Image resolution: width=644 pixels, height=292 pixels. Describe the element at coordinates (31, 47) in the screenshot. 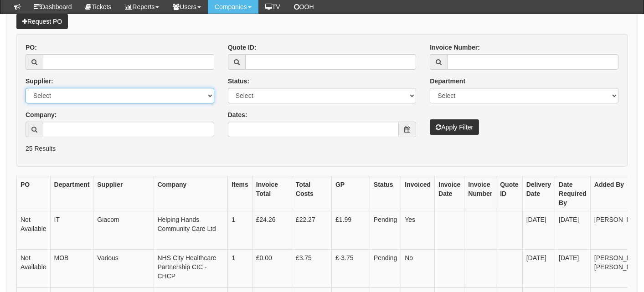

I see `label: PO:` at that location.